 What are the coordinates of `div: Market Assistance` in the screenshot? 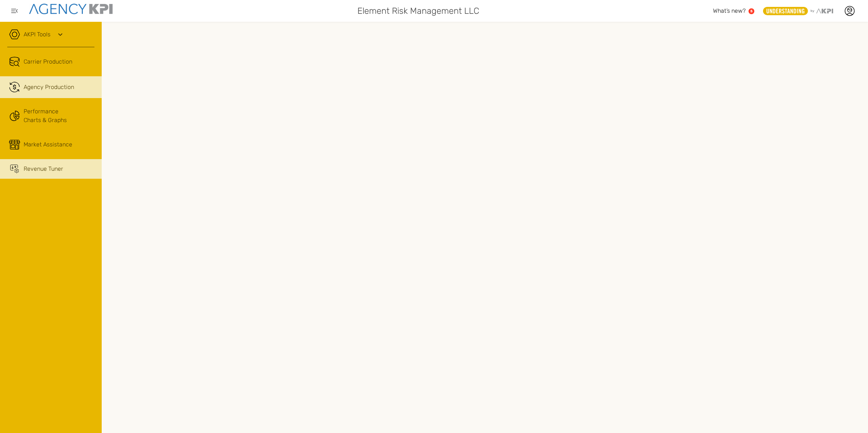 It's located at (48, 145).